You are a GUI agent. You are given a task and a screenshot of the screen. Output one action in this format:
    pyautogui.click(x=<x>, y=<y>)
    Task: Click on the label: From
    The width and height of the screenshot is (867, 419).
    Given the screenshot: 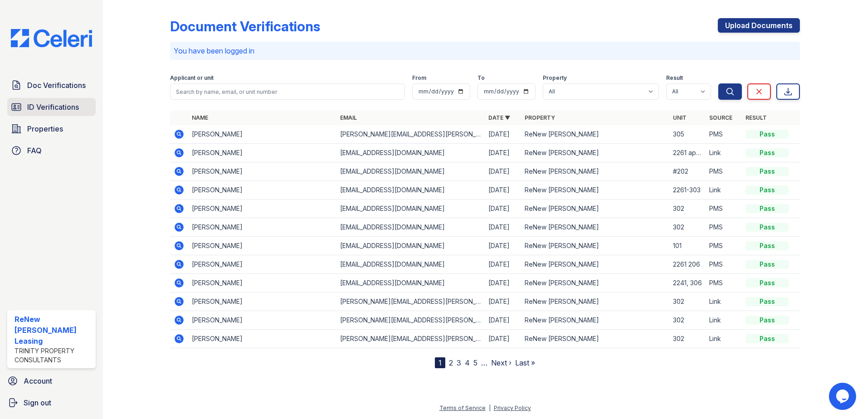 What is the action you would take?
    pyautogui.click(x=419, y=78)
    